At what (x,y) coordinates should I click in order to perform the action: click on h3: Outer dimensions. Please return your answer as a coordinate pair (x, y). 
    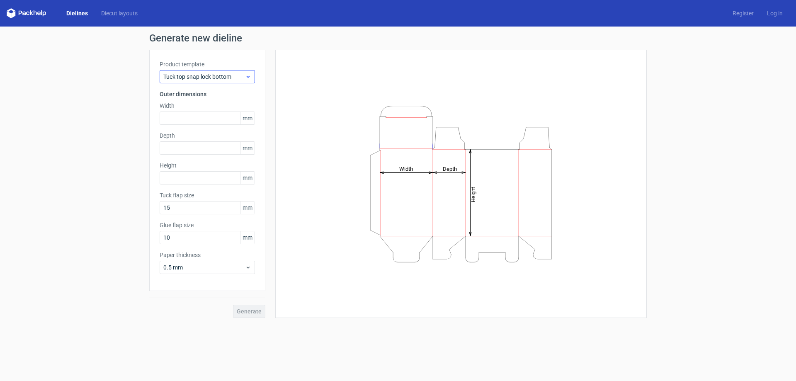
    Looking at the image, I should click on (207, 94).